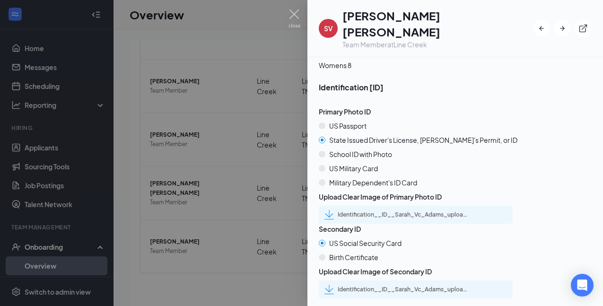  Describe the element at coordinates (380, 197) in the screenshot. I see `span: Upload Clear Image of Primary Photo ID` at that location.